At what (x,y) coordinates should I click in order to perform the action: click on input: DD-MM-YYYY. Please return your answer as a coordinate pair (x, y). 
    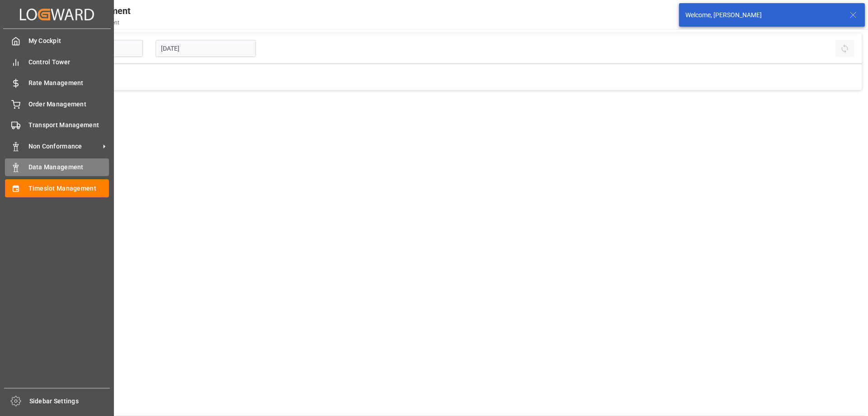
    Looking at the image, I should click on (206, 49).